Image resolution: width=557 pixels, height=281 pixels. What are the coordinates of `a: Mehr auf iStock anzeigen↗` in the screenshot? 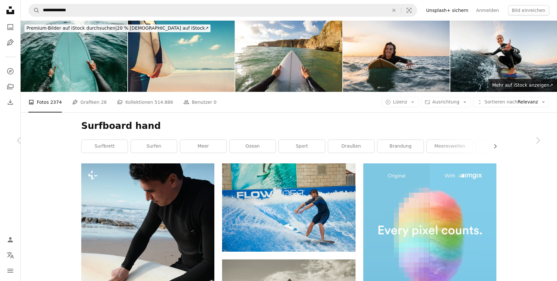 It's located at (522, 85).